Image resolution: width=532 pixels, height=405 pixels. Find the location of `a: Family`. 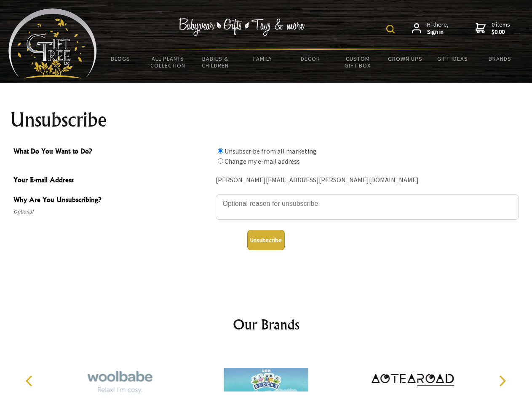

a: Family is located at coordinates (263, 59).